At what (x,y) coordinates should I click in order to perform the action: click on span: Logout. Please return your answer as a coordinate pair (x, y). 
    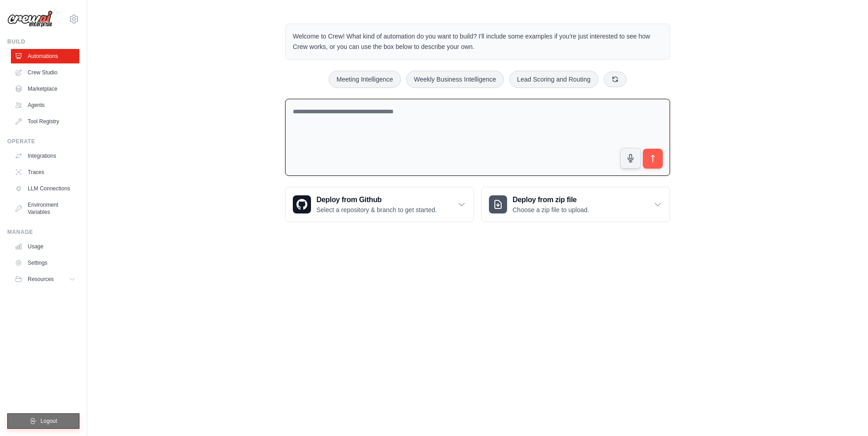
    Looking at the image, I should click on (49, 421).